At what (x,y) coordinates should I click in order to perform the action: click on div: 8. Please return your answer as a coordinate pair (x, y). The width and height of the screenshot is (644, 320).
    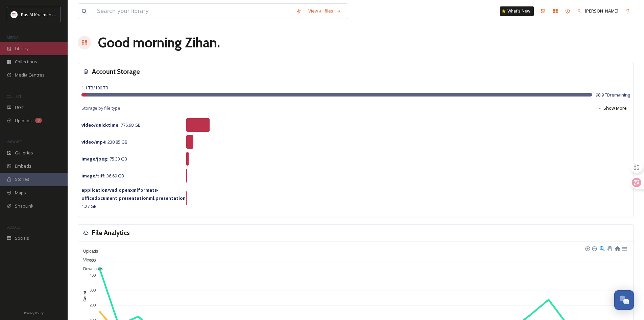
    Looking at the image, I should click on (38, 120).